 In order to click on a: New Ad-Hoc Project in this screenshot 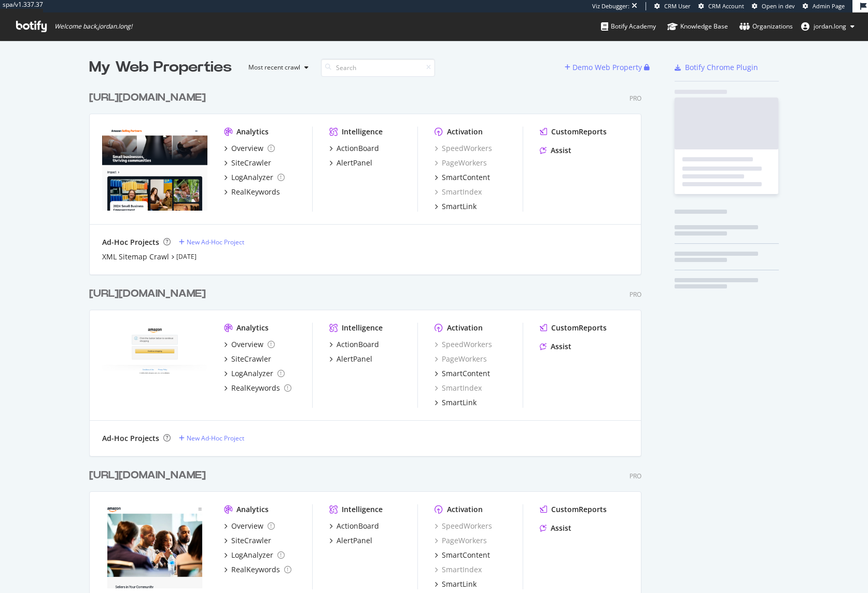, I will do `click(212, 438)`.